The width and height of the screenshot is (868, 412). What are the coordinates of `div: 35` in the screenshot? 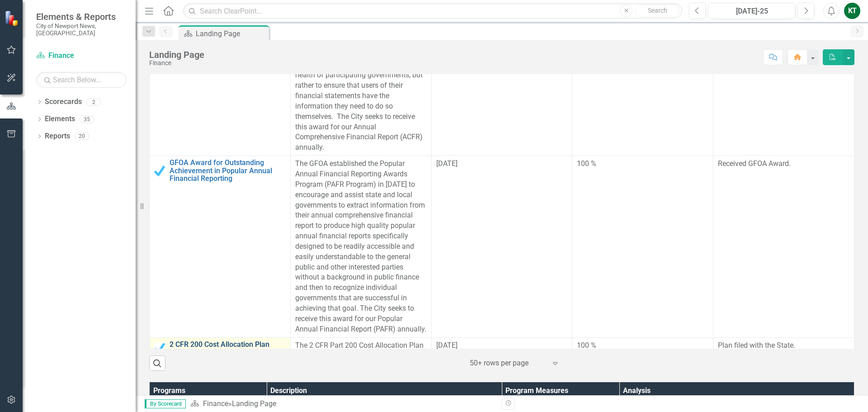 It's located at (87, 119).